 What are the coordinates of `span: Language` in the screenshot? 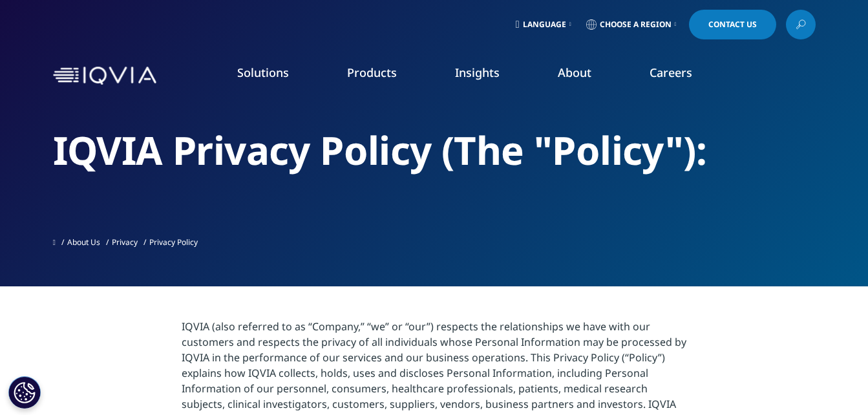 It's located at (544, 24).